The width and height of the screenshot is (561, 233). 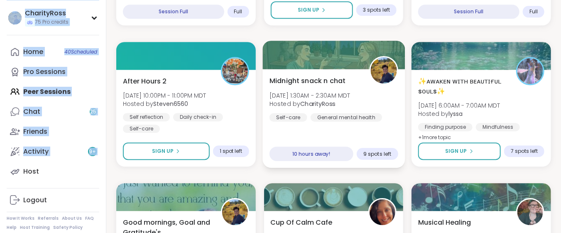 I want to click on a: Safety Policy, so click(x=68, y=227).